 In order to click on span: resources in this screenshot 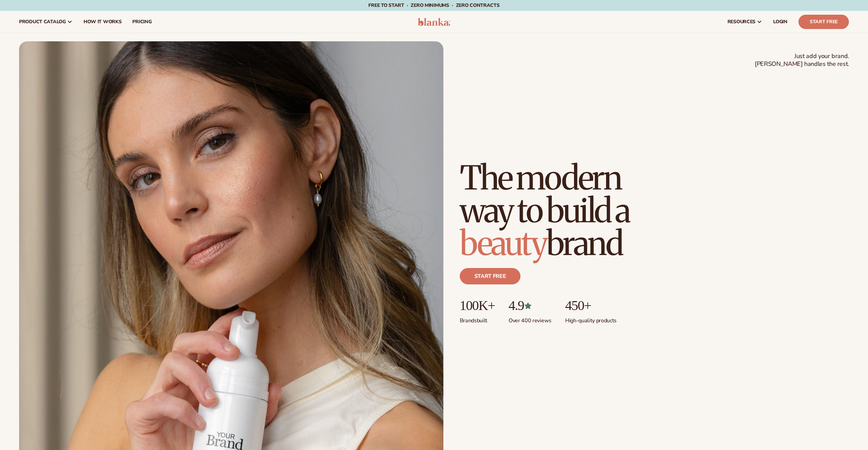, I will do `click(741, 22)`.